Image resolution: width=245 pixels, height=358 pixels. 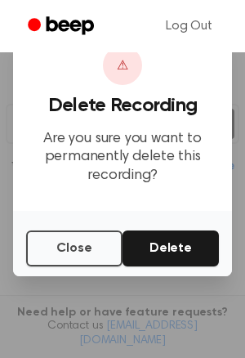 What do you see at coordinates (189, 26) in the screenshot?
I see `a: Log Out` at bounding box center [189, 26].